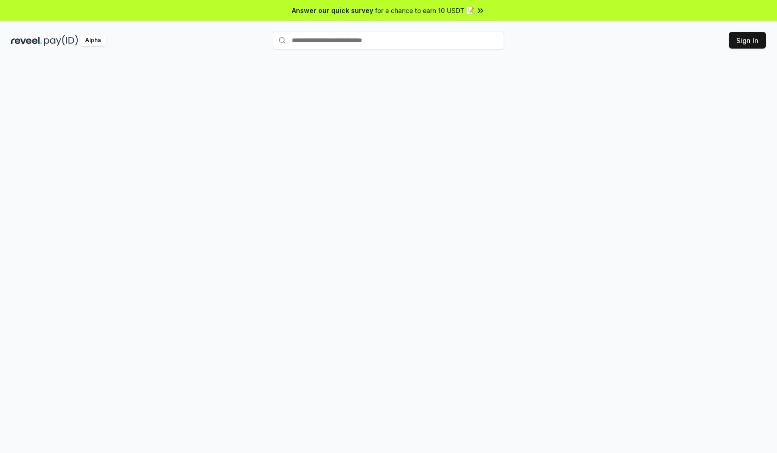 This screenshot has width=777, height=453. Describe the element at coordinates (61, 40) in the screenshot. I see `img: pay_id` at that location.